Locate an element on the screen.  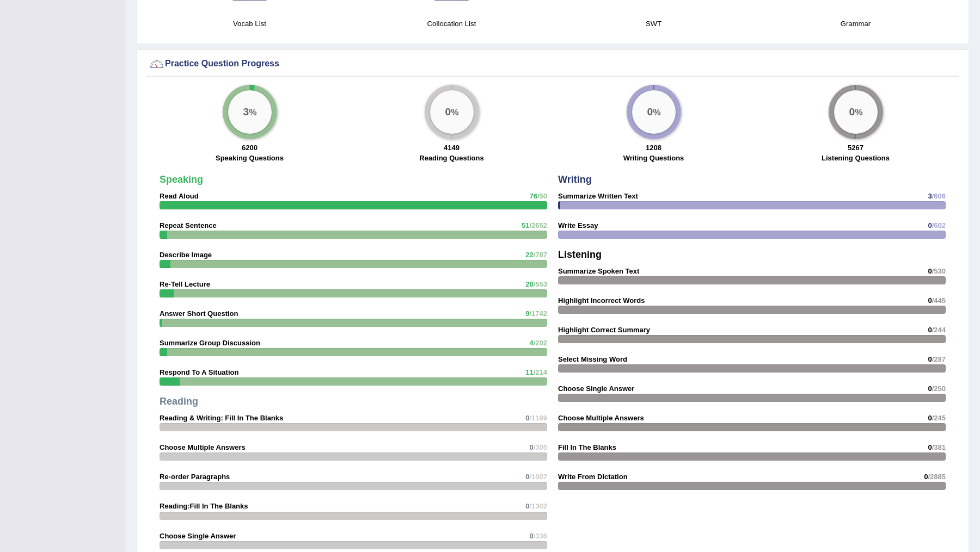
span: 76 is located at coordinates (533, 196).